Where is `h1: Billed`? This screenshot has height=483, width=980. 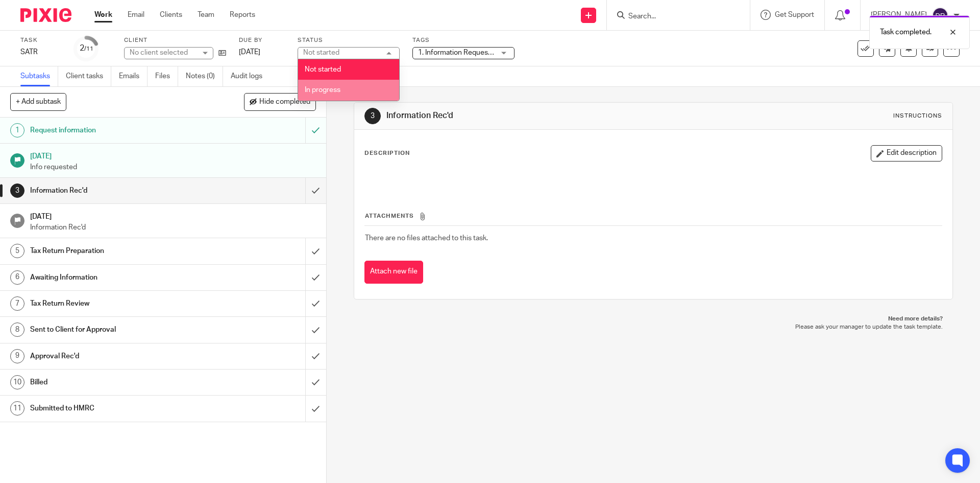 h1: Billed is located at coordinates (119, 382).